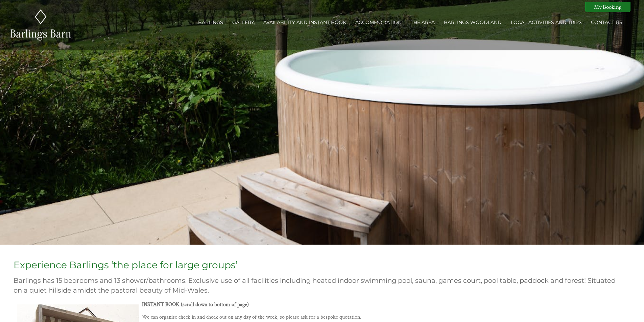 The width and height of the screenshot is (644, 322). Describe the element at coordinates (318, 317) in the screenshot. I see `p: We can organise check in and check out on any day of the week, so please ask for a bespoke quotat...` at that location.